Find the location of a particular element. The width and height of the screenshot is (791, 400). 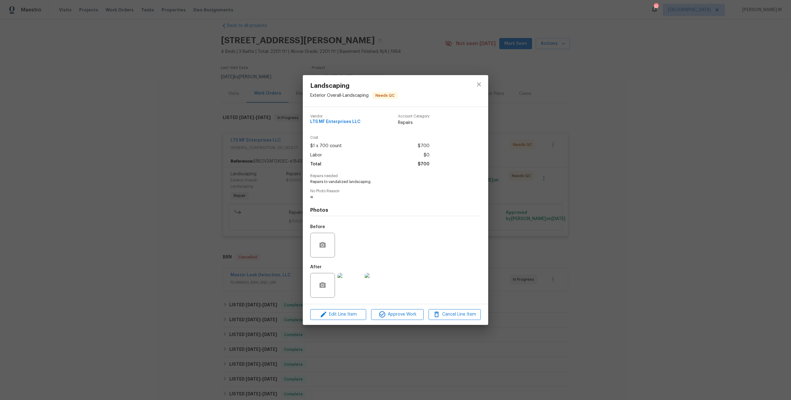

span: Repairs to vandalized landscaping. is located at coordinates (387, 182).